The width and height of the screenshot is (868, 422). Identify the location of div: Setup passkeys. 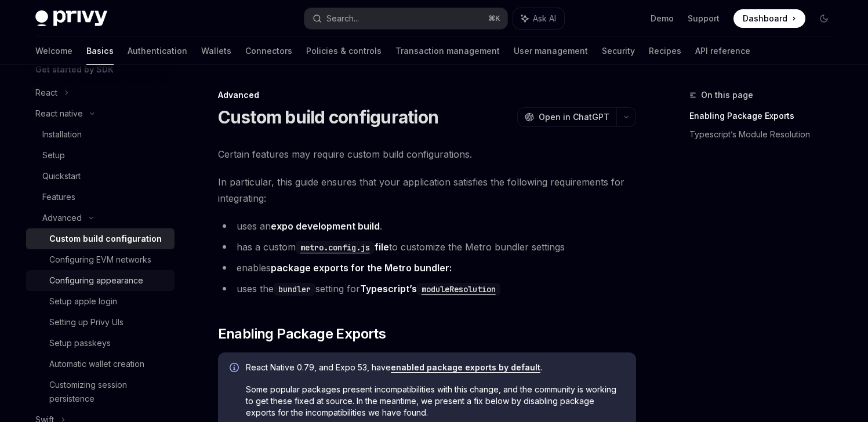
(80, 343).